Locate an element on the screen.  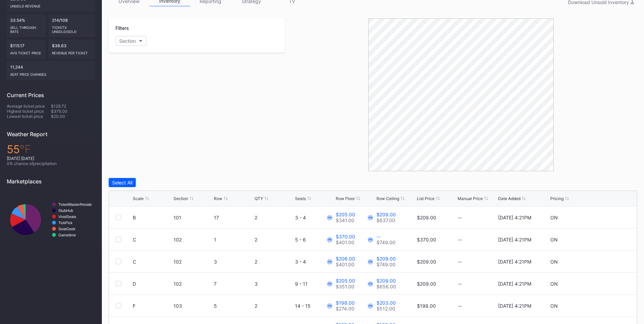
div: F is located at coordinates (134, 306).